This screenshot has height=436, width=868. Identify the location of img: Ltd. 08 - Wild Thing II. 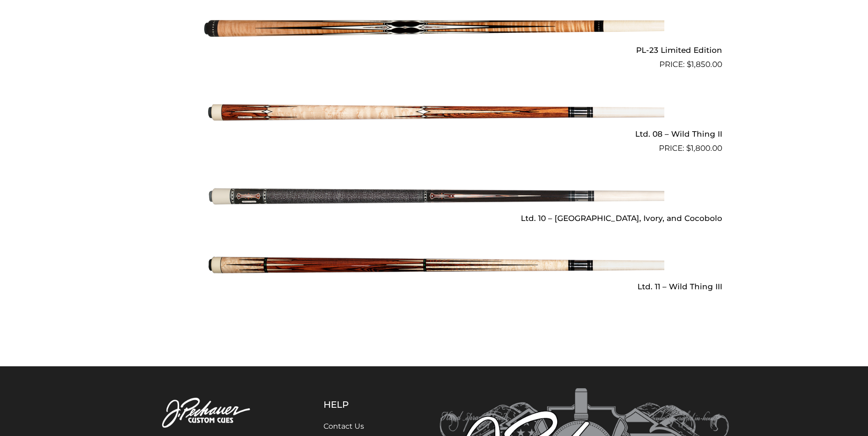
(434, 112).